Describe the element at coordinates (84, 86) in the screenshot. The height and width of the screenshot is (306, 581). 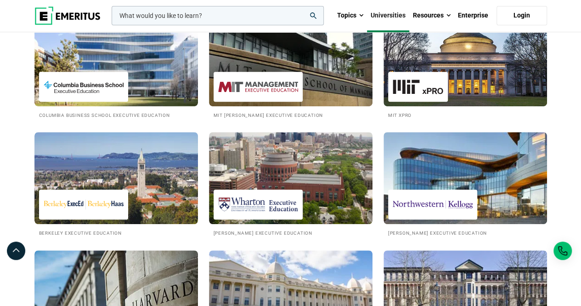
I see `img: Columbia Business School Executive Education` at that location.